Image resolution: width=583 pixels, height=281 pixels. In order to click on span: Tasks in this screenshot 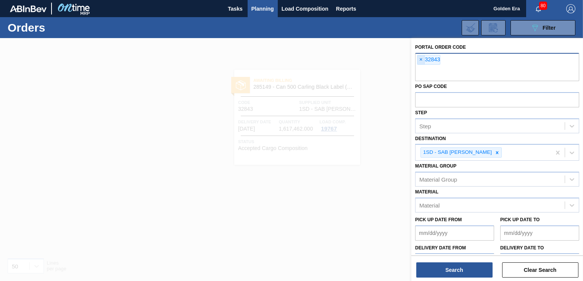, I will do `click(235, 9)`.